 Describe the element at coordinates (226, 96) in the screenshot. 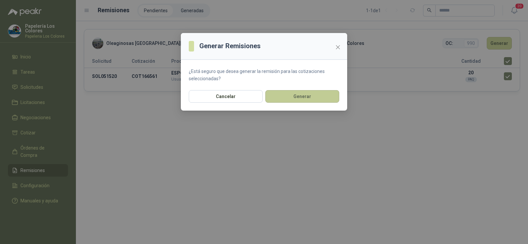

I see `button: Cancelar` at that location.